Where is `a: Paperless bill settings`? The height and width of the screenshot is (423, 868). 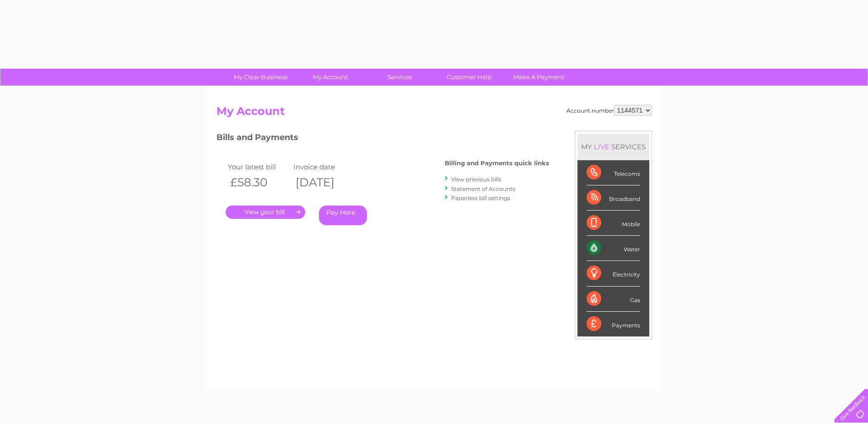 a: Paperless bill settings is located at coordinates (480, 198).